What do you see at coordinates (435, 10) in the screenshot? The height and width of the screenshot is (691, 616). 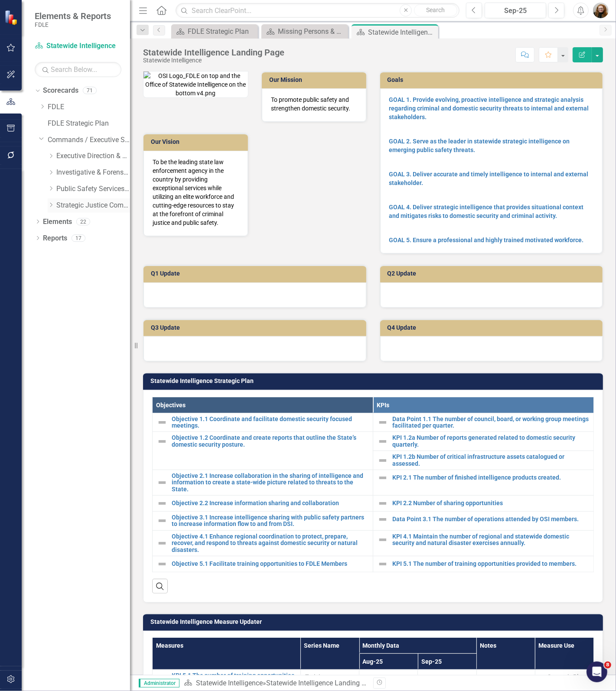 I see `button: Search` at bounding box center [435, 10].